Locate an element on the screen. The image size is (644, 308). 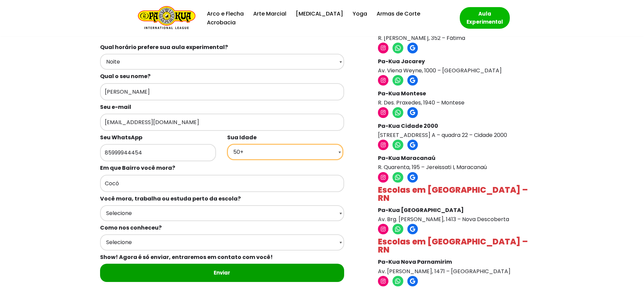
strong: Pa-Kua Maracanaú is located at coordinates (407, 158).